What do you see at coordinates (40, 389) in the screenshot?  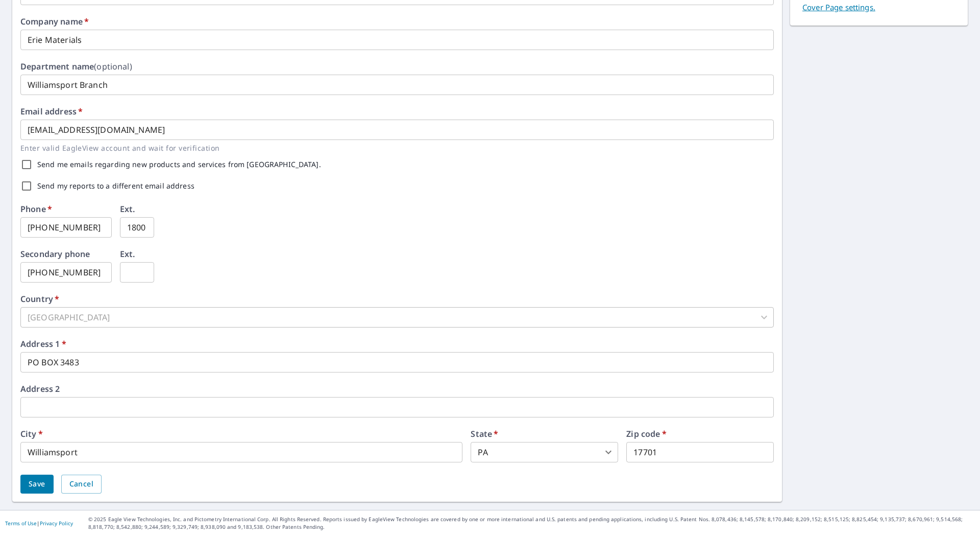 I see `label: Address 2` at bounding box center [40, 389].